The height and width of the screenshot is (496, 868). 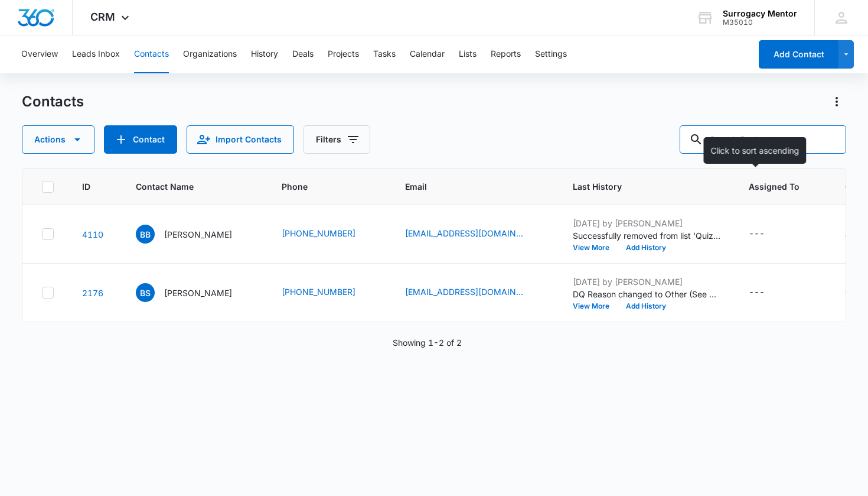 What do you see at coordinates (343, 54) in the screenshot?
I see `button: Projects` at bounding box center [343, 54].